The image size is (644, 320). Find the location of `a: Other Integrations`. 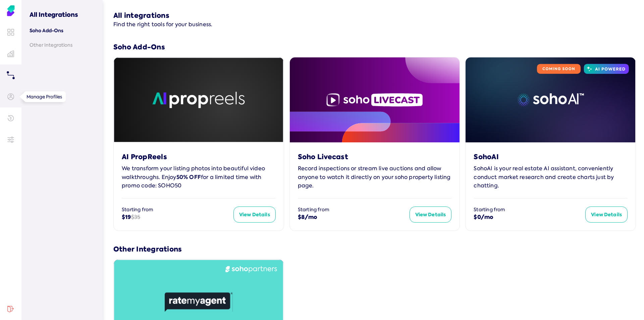

a: Other Integrations is located at coordinates (62, 45).